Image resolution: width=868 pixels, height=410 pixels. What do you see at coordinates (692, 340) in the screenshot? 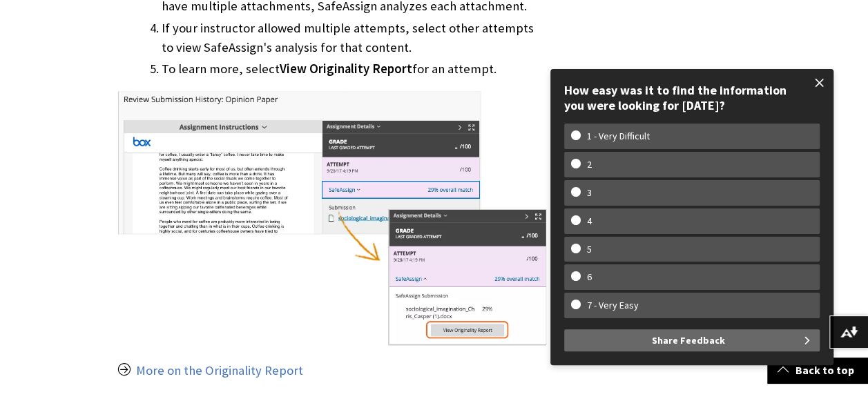
I see `button: Share Feedback` at bounding box center [692, 340].